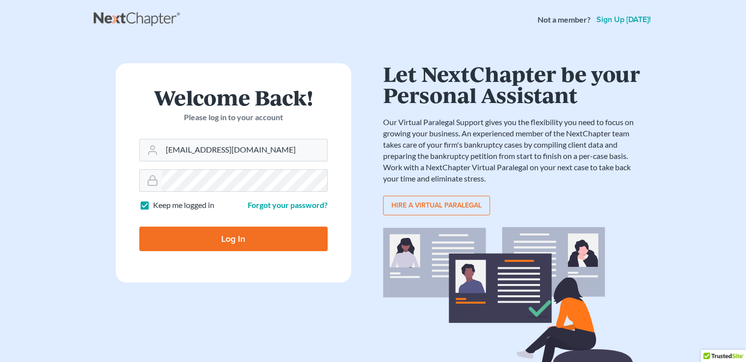 This screenshot has width=746, height=362. Describe the element at coordinates (233, 117) in the screenshot. I see `p: Please log in to your account` at that location.